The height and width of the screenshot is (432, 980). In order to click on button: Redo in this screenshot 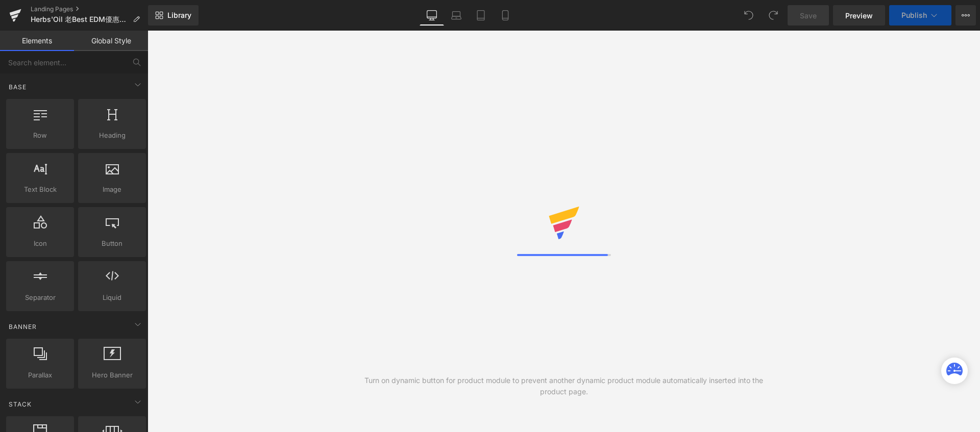, I will do `click(773, 15)`.